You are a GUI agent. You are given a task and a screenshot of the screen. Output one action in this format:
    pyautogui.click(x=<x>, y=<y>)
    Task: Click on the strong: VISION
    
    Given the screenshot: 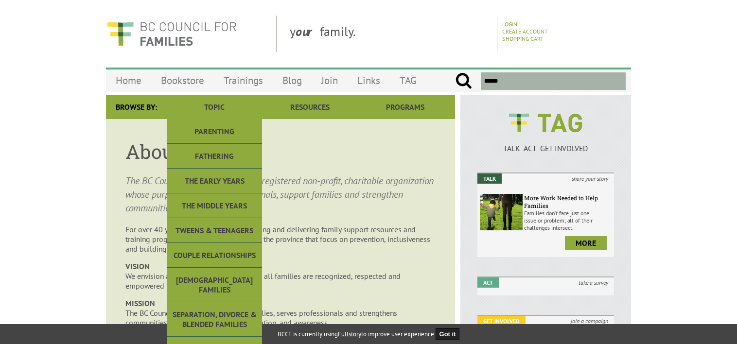 What is the action you would take?
    pyautogui.click(x=138, y=267)
    